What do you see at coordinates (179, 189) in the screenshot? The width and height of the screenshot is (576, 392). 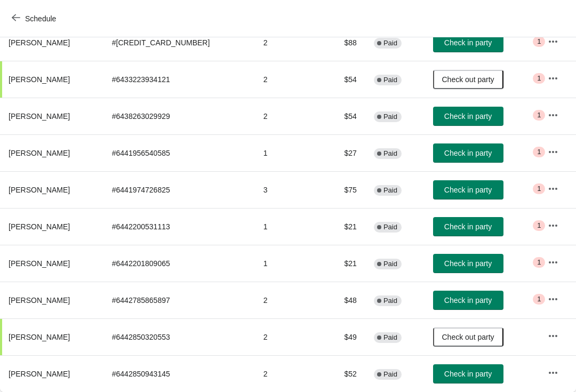 I see `td: # 6441974726825` at bounding box center [179, 189].